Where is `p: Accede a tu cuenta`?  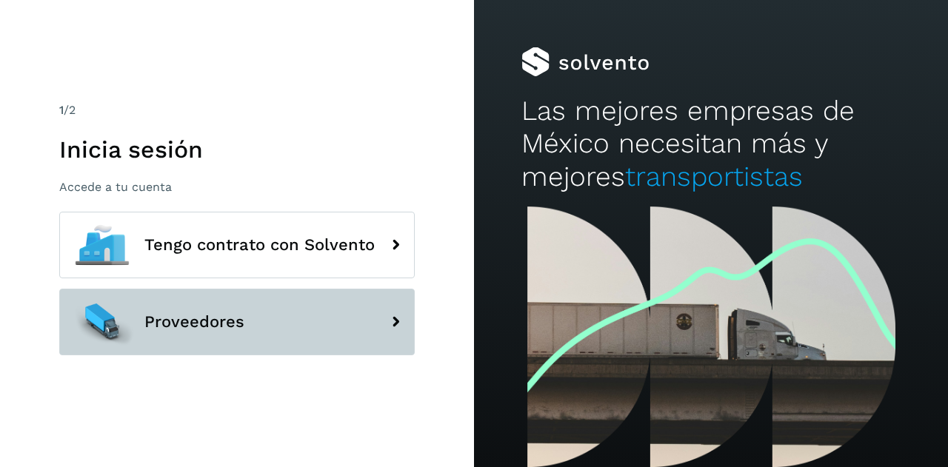 p: Accede a tu cuenta is located at coordinates (237, 187).